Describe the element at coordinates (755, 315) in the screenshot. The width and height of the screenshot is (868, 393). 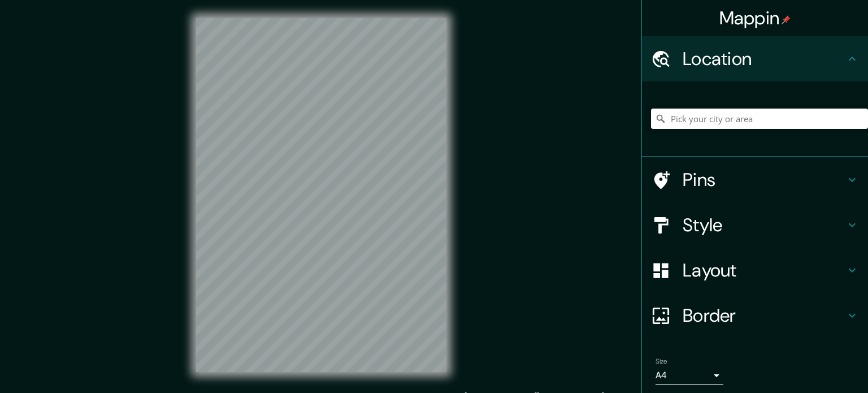
I see `div: Border` at that location.